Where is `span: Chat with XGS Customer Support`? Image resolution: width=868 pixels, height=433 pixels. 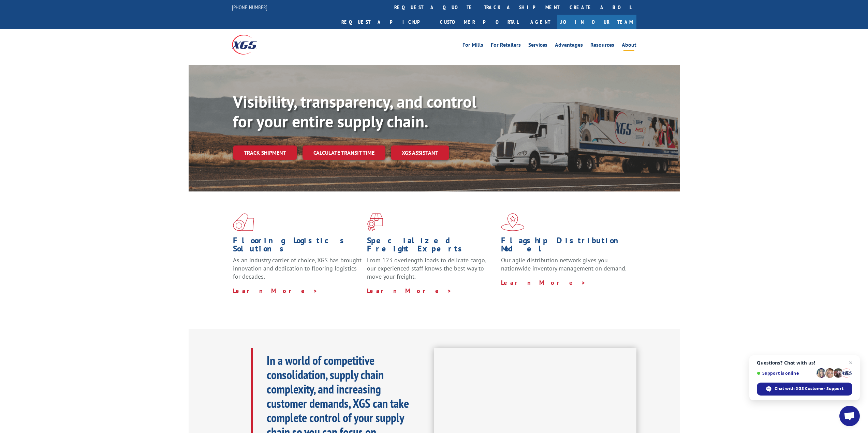
span: Chat with XGS Customer Support is located at coordinates (809, 389).